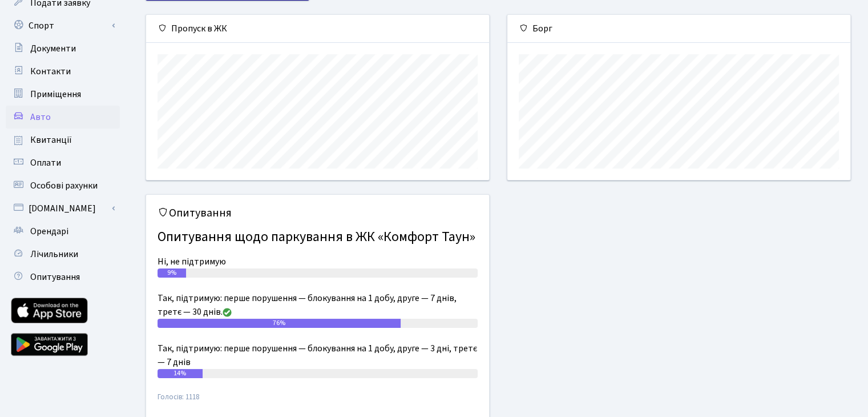 Image resolution: width=868 pixels, height=417 pixels. What do you see at coordinates (55, 277) in the screenshot?
I see `span: Опитування` at bounding box center [55, 277].